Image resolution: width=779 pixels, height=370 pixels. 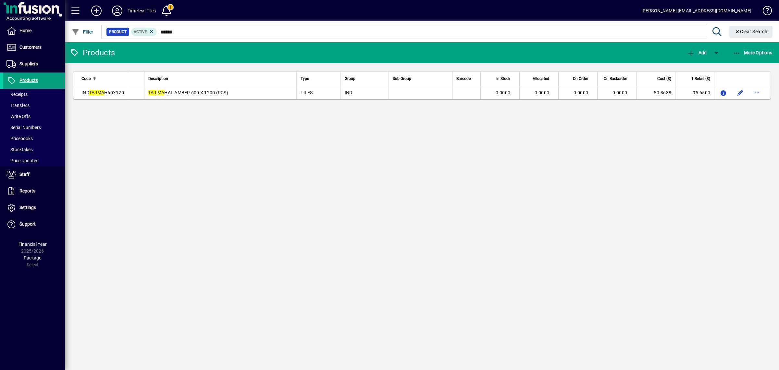 I want to click on div: Code, so click(x=103, y=79).